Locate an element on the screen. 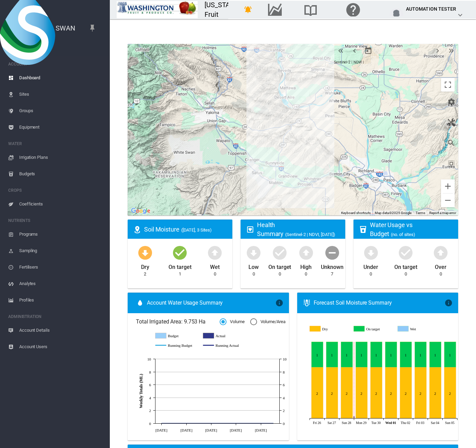 The image size is (476, 448). circle: Running Actual Aug 24 0 is located at coordinates (211, 424).